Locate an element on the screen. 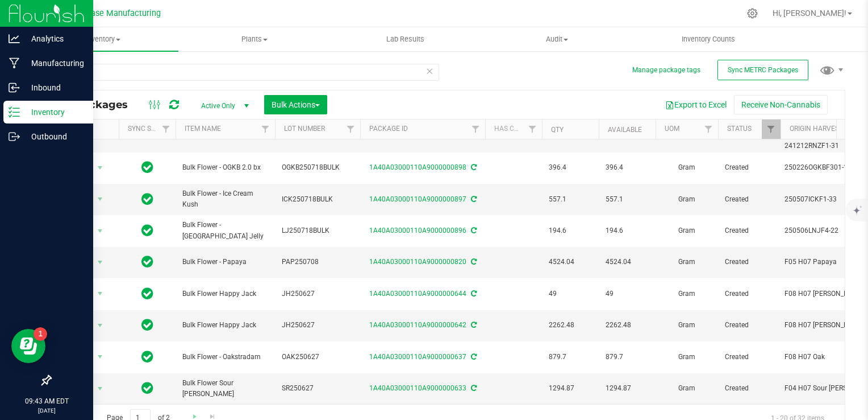  span: Bulk Flower - Oakstradam is located at coordinates (225, 357).